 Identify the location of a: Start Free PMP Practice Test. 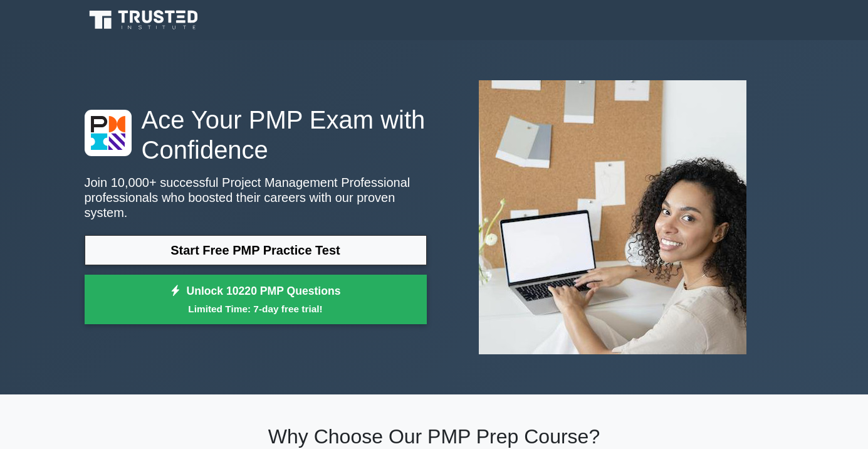
(256, 250).